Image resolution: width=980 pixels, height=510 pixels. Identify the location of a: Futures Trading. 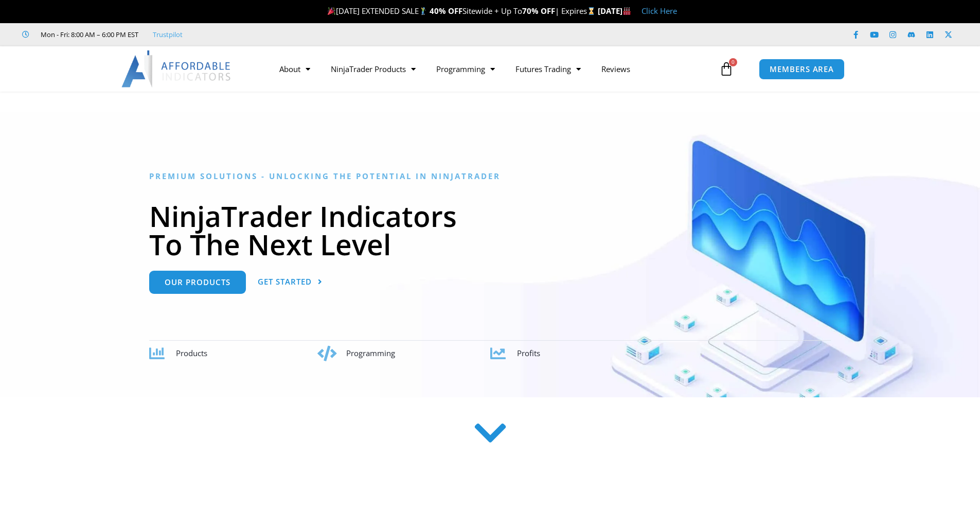
(548, 69).